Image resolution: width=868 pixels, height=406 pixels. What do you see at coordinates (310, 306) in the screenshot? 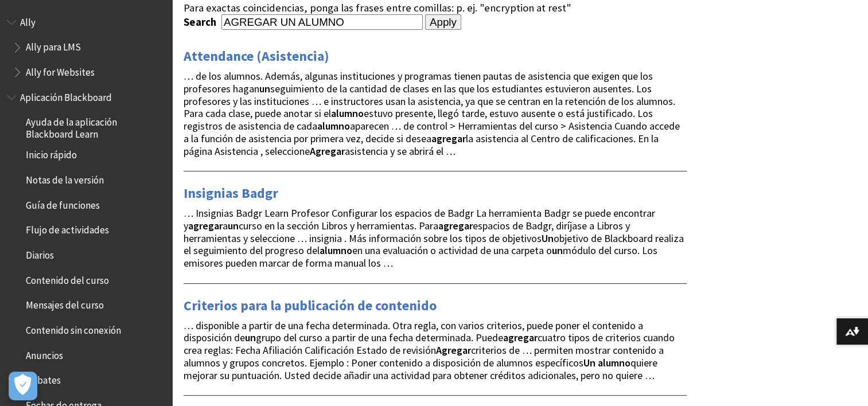
I see `a: Criterios para la publicación de contenido` at bounding box center [310, 306].